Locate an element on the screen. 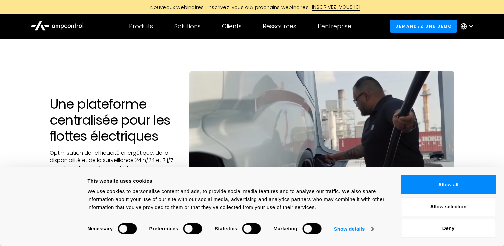 Image resolution: width=504 pixels, height=246 pixels. div: L'entreprise is located at coordinates (335, 26).